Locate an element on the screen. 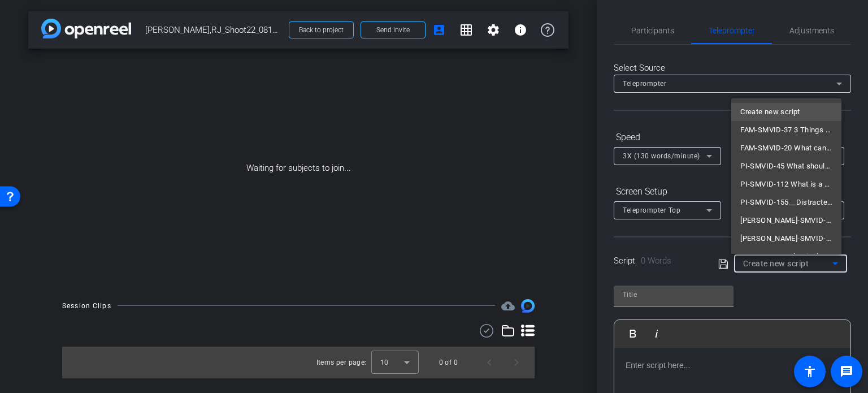  span: FAM-SMVID-20 What can clients do to keep the costs of their case down? is located at coordinates (786, 148).